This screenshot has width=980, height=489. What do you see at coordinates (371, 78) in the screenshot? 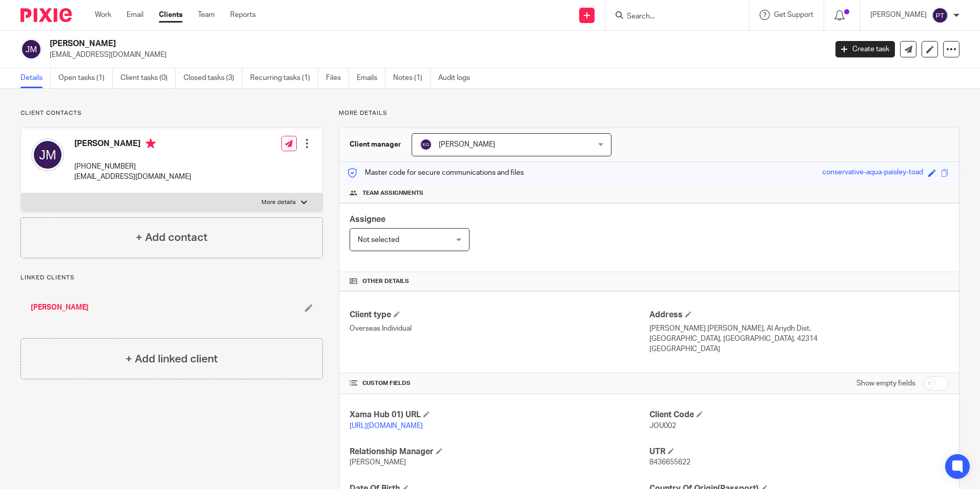
I see `a: Emails` at bounding box center [371, 78].